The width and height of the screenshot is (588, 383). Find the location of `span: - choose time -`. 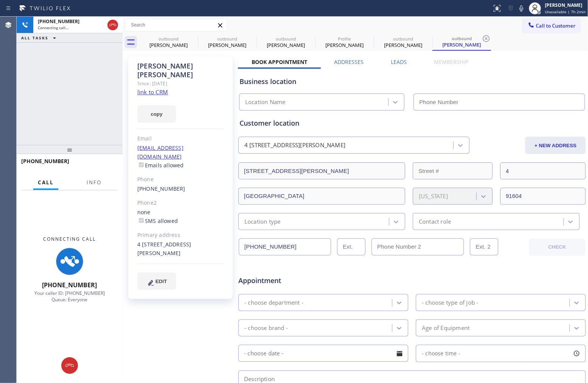

span: - choose time - is located at coordinates (441, 353).